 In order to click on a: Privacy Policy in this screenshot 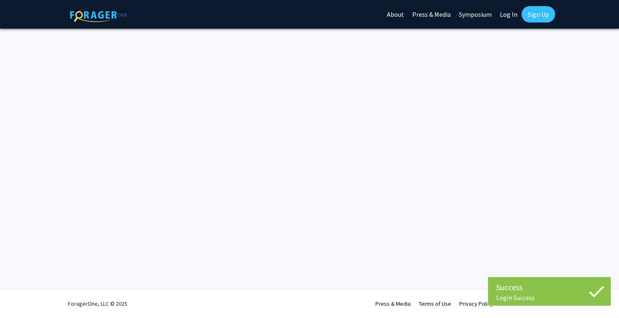, I will do `click(476, 304)`.